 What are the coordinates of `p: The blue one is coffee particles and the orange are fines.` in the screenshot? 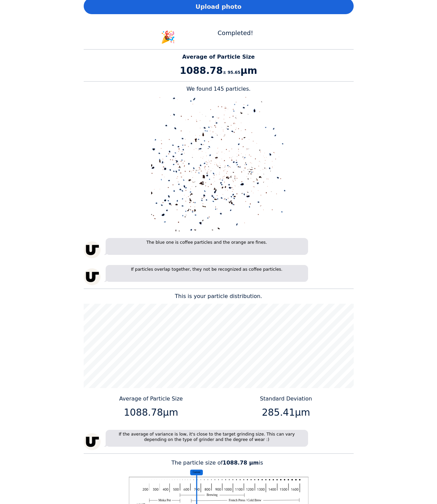 It's located at (207, 247).